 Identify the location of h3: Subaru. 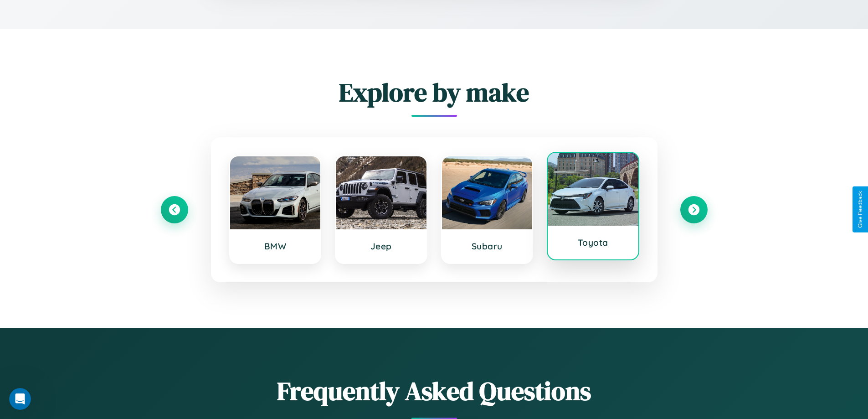
(487, 246).